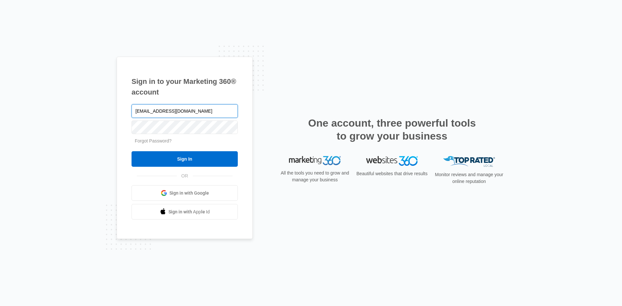  Describe the element at coordinates (153, 141) in the screenshot. I see `a: Forgot Password?` at that location.